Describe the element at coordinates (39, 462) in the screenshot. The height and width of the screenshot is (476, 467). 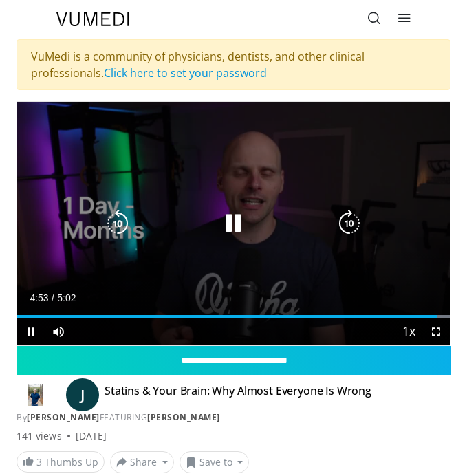
I see `span: 3` at that location.